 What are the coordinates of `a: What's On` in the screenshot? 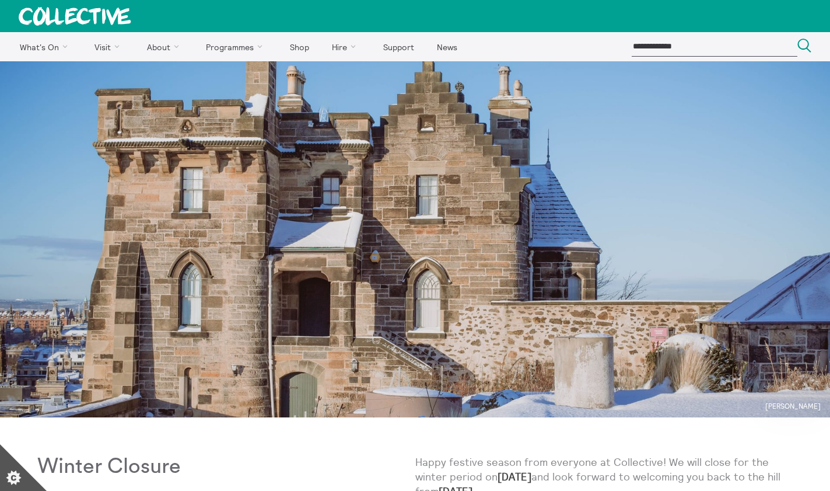 It's located at (46, 47).